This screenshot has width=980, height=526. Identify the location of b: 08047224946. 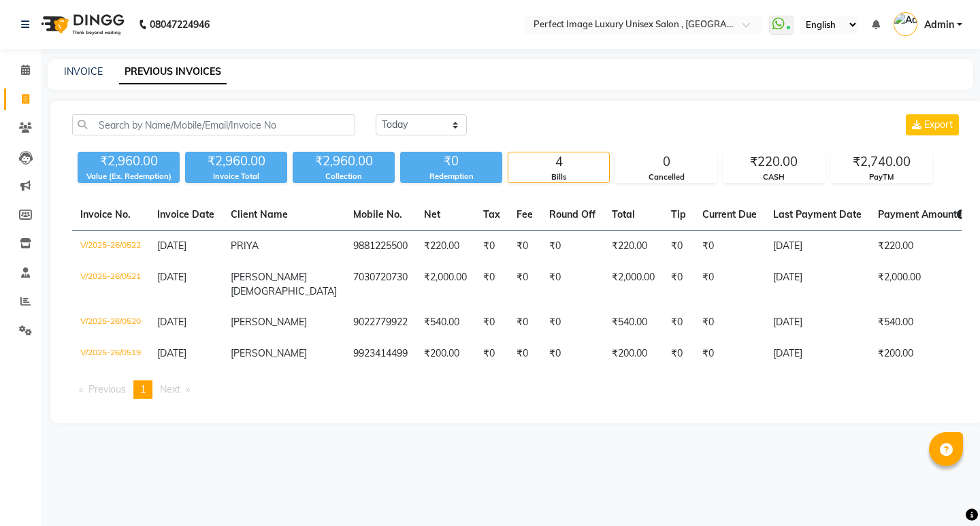
(180, 24).